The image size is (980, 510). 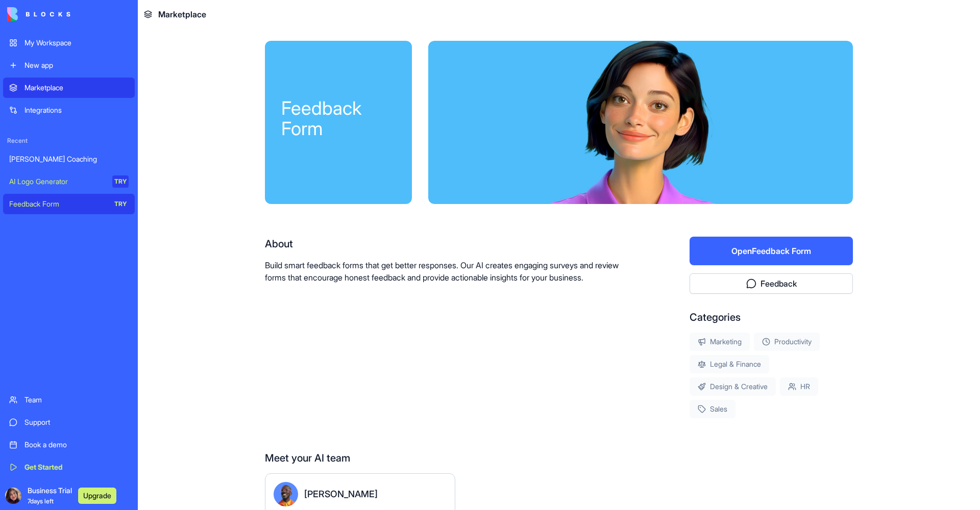 I want to click on div: Design & Creative, so click(x=732, y=387).